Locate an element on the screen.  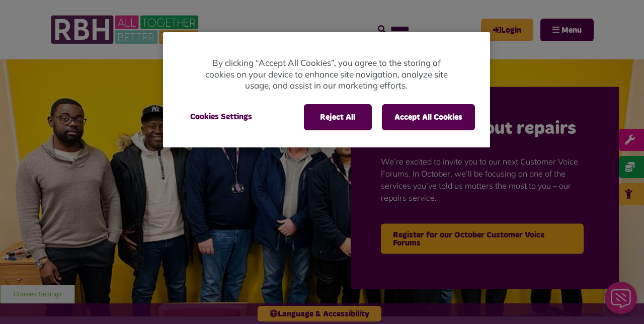
div: Cookie banner is located at coordinates (326, 89).